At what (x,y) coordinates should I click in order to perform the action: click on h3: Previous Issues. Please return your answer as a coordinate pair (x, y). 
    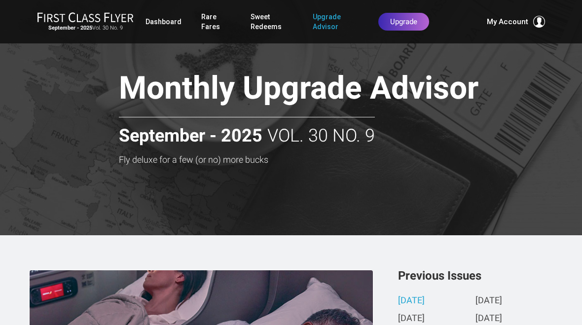
    Looking at the image, I should click on (475, 276).